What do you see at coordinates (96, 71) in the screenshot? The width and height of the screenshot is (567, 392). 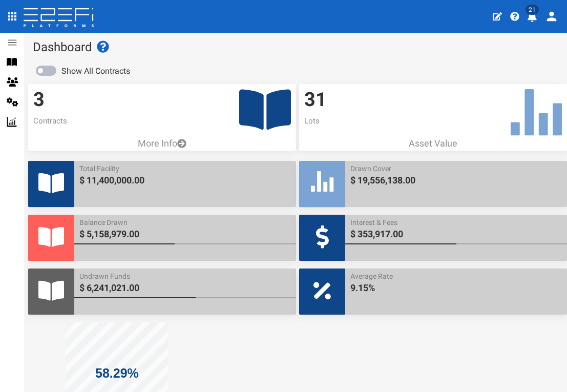 I see `label: Show All Contracts` at bounding box center [96, 71].